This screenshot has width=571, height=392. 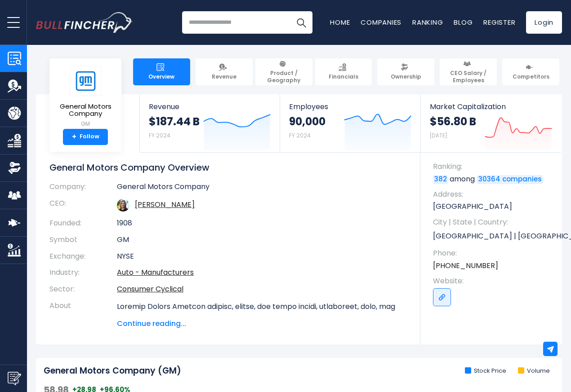 What do you see at coordinates (83, 314) in the screenshot?
I see `th: About` at bounding box center [83, 314].